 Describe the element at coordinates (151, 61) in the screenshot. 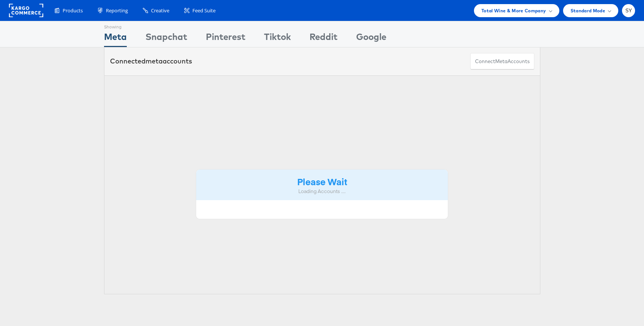

I see `div: Connected accounts` at that location.